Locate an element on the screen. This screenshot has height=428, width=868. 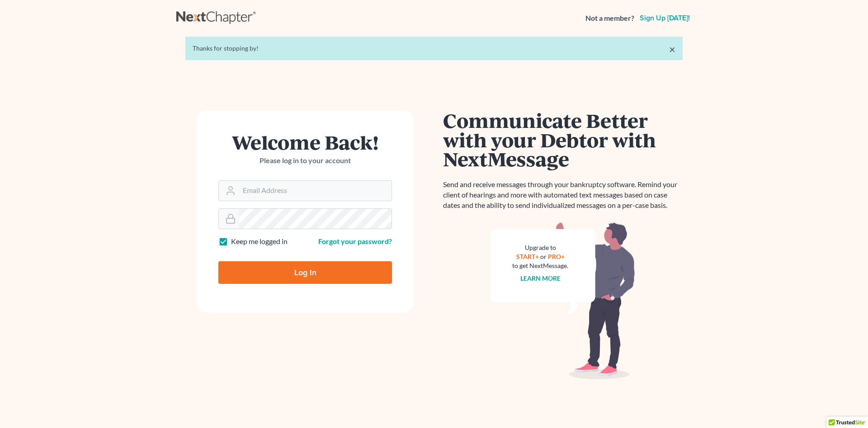
a: Learn more is located at coordinates (540, 277).